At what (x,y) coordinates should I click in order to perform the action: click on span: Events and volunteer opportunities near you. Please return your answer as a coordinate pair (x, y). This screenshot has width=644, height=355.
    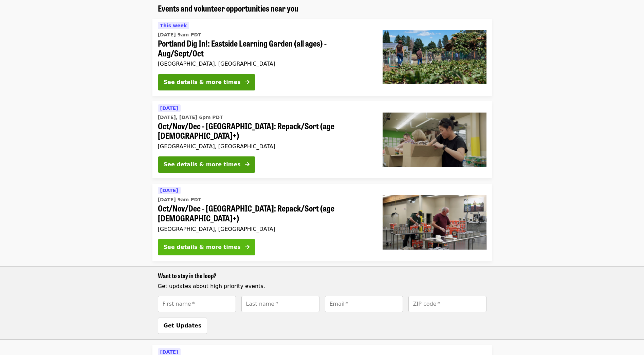
    Looking at the image, I should click on (228, 8).